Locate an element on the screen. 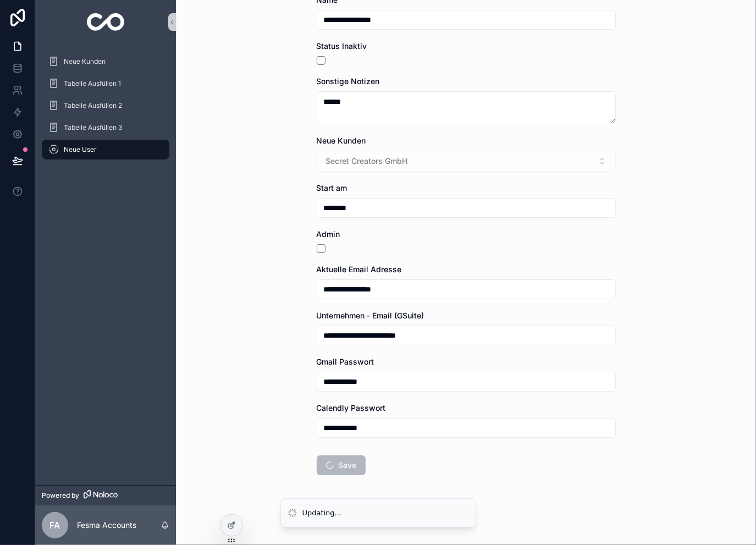  span: Sonstige Notizen is located at coordinates (348, 81).